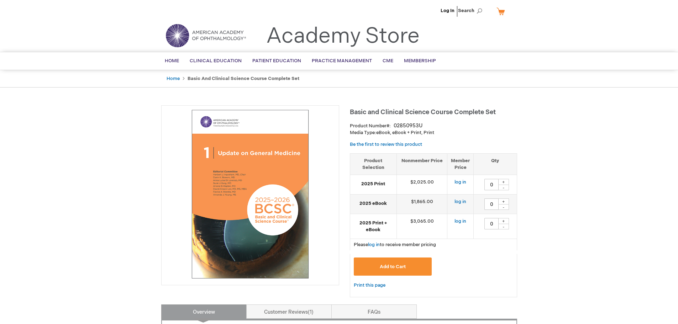 This screenshot has height=324, width=678. Describe the element at coordinates (373, 164) in the screenshot. I see `th: Product Selection` at that location.